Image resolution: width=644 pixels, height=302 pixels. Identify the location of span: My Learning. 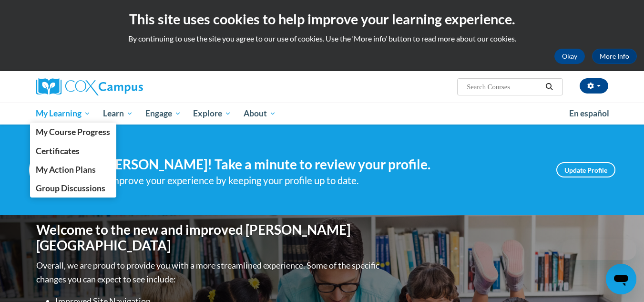
(63, 114).